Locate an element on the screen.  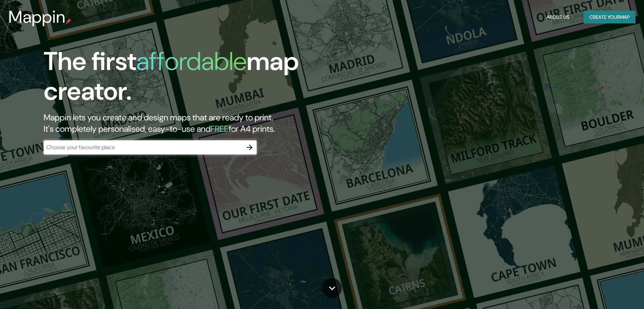
button: Create yourmap is located at coordinates (610, 17).